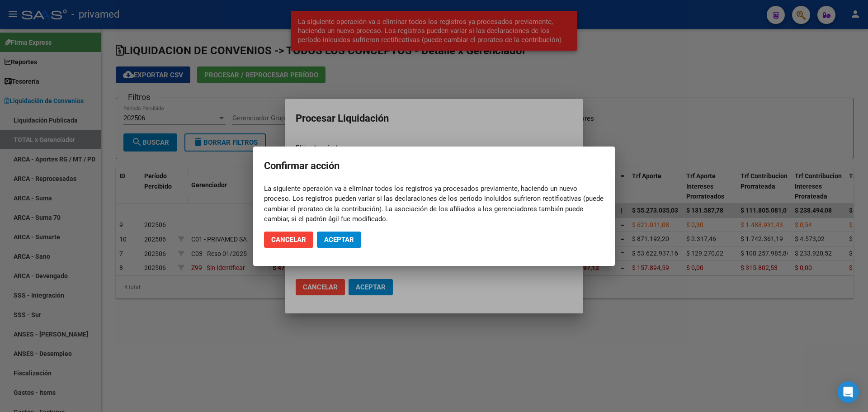 The height and width of the screenshot is (412, 868). Describe the element at coordinates (434, 166) in the screenshot. I see `h2: Confirmar acción` at that location.